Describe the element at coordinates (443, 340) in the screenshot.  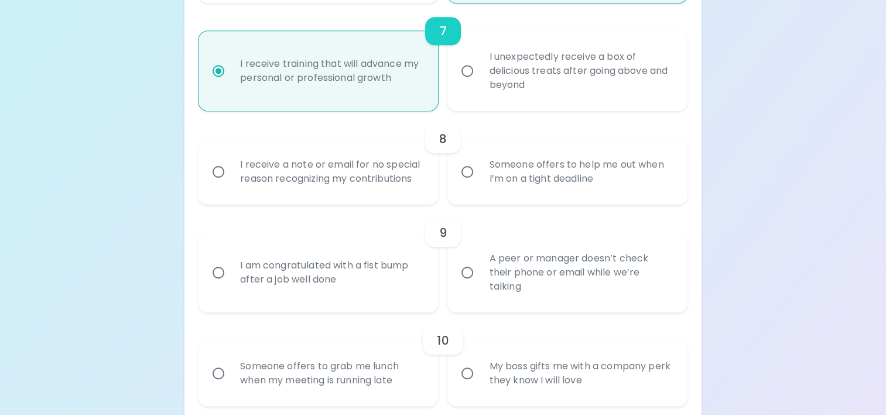
I see `h6: 10` at that location.